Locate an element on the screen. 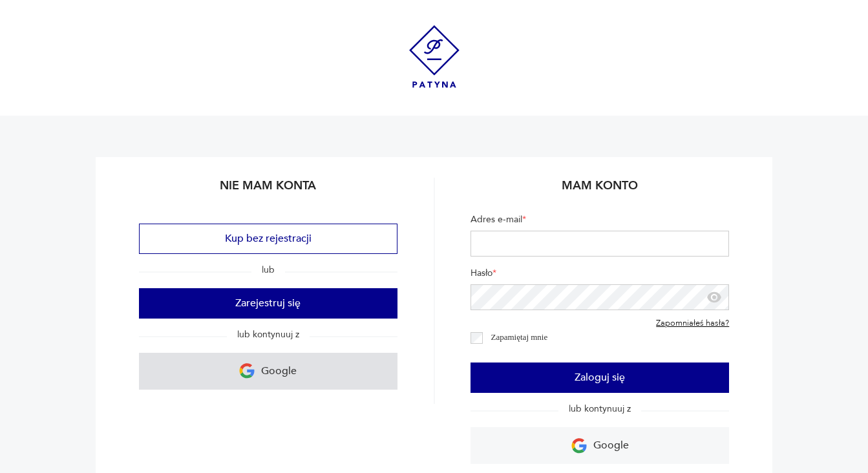  a: Kup bez rejestracji is located at coordinates (268, 238).